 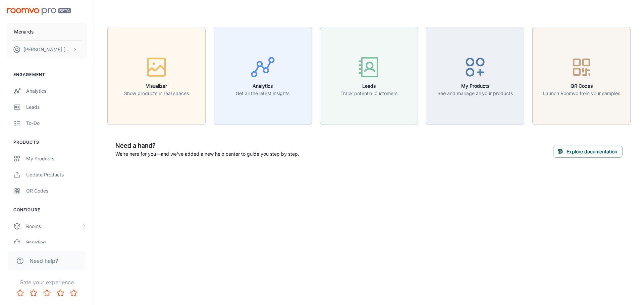 I want to click on div: Analytics, so click(x=56, y=91).